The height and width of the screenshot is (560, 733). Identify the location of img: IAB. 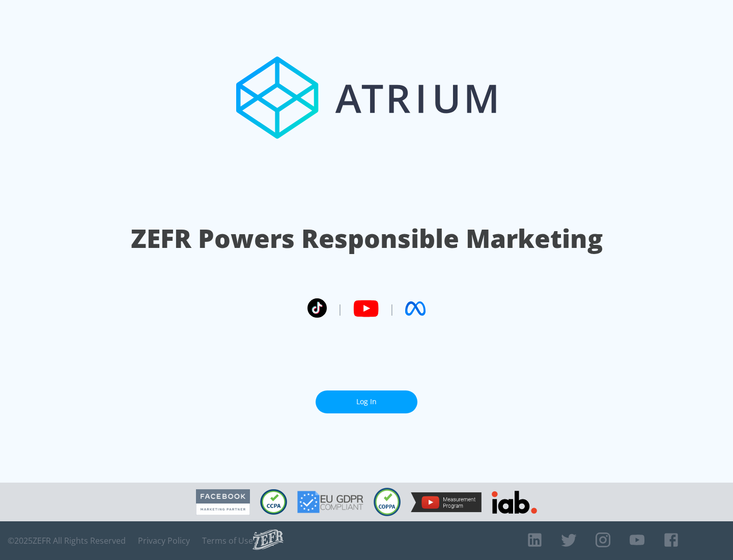
(514, 502).